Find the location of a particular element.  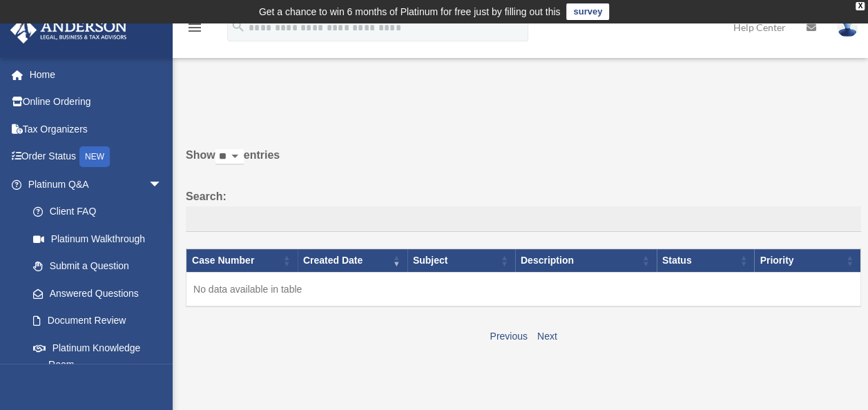

a: Answered Questions is located at coordinates (94, 293).